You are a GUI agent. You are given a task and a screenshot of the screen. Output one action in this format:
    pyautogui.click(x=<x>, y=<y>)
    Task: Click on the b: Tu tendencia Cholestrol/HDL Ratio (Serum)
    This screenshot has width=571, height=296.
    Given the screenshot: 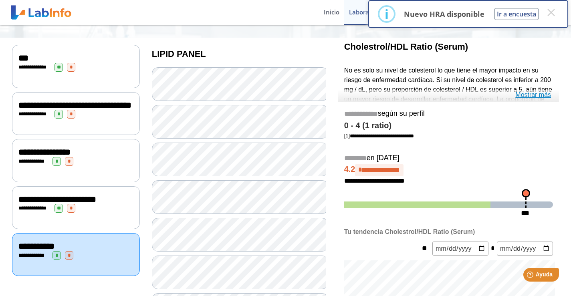 What is the action you would take?
    pyautogui.click(x=410, y=232)
    